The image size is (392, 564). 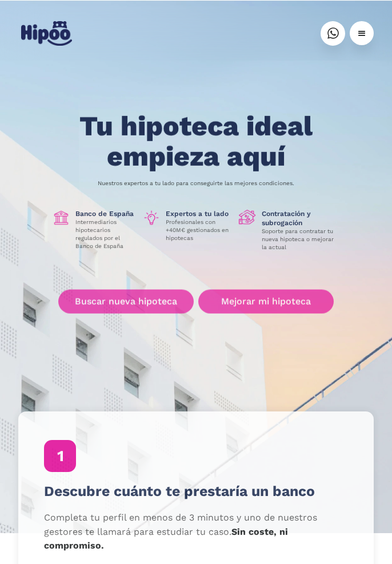 What do you see at coordinates (106, 234) in the screenshot?
I see `p: Intermediarios hipotecarios regulados por el Banco de España` at bounding box center [106, 234].